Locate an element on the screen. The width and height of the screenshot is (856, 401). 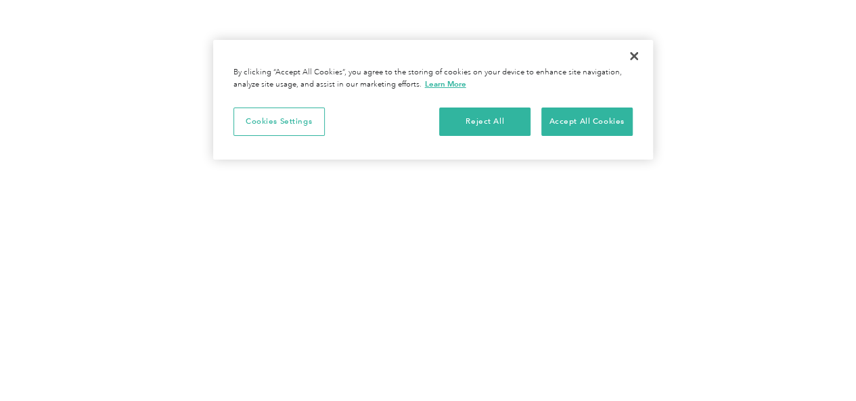
a: More information about your privacy, opens in a new tab is located at coordinates (445, 84).